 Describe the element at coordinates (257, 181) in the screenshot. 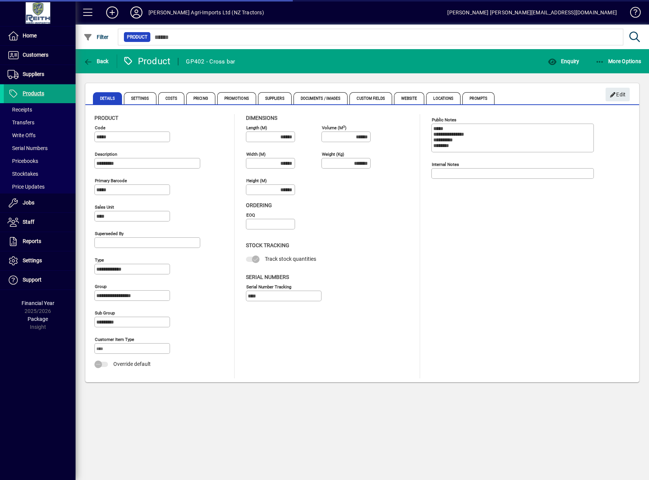

I see `mat-label: Height (m)` at that location.